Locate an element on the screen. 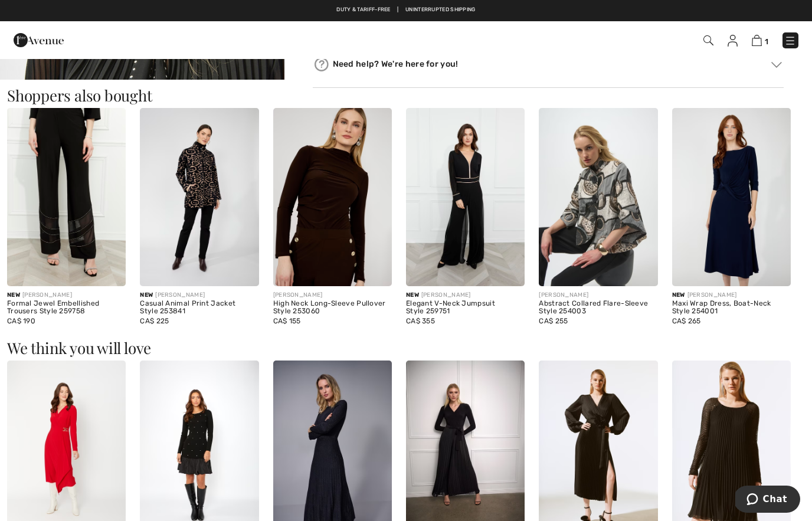 The width and height of the screenshot is (812, 521). span: CA$ 255 is located at coordinates (553, 321).